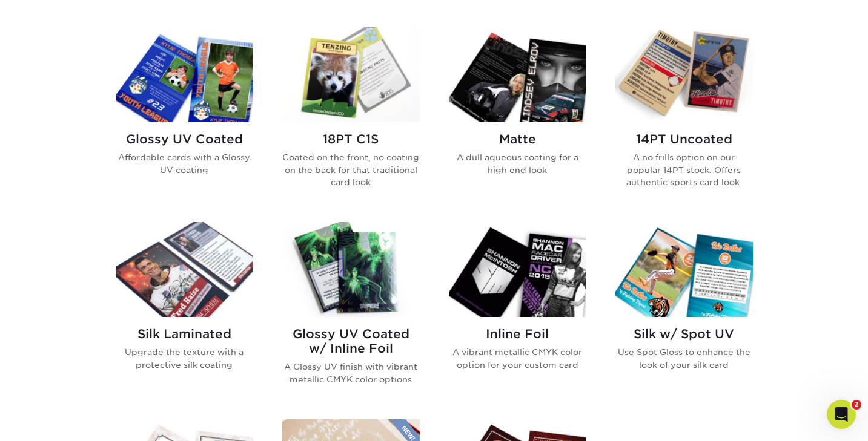  What do you see at coordinates (184, 164) in the screenshot?
I see `p: Affordable cards with a Glossy UV coating` at bounding box center [184, 164].